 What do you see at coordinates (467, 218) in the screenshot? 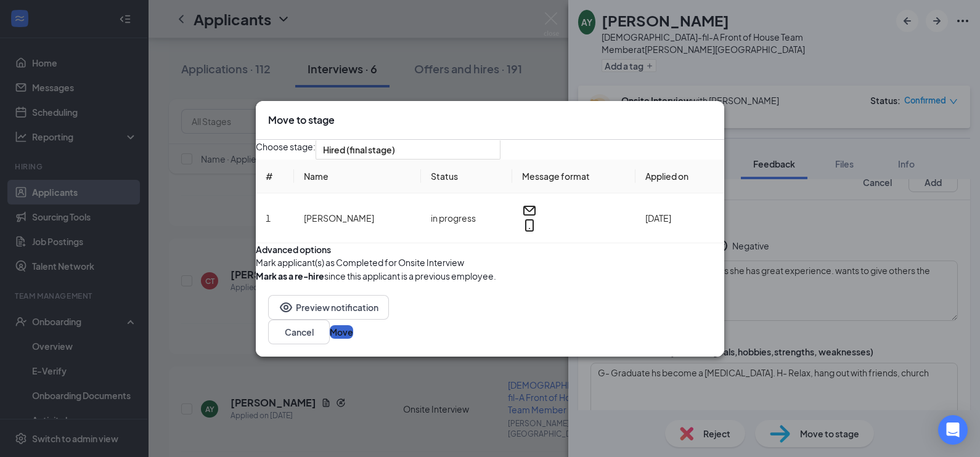
I see `td: in progress` at bounding box center [467, 218].